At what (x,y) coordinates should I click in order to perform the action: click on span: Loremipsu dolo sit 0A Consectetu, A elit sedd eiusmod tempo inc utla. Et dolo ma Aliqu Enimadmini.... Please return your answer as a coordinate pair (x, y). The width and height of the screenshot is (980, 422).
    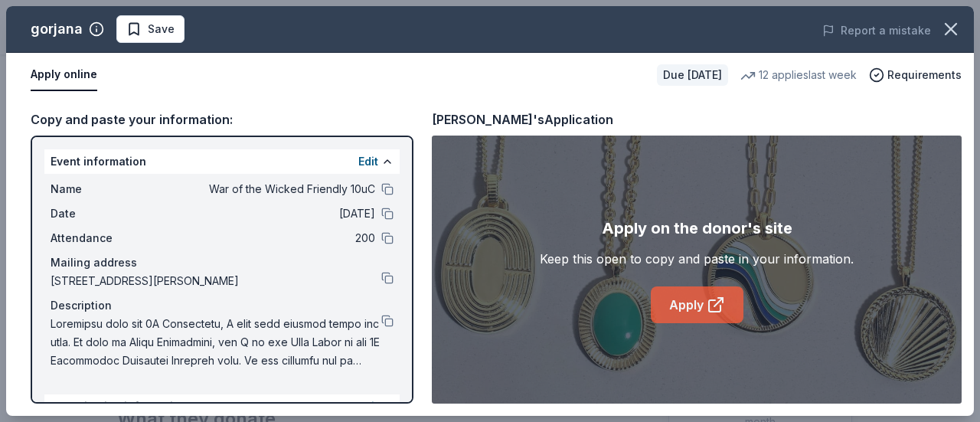
    Looking at the image, I should click on (216, 342).